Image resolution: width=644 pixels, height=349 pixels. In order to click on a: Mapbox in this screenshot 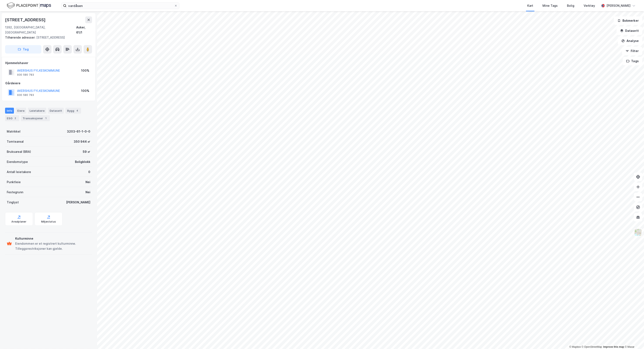, I will do `click(575, 347)`.